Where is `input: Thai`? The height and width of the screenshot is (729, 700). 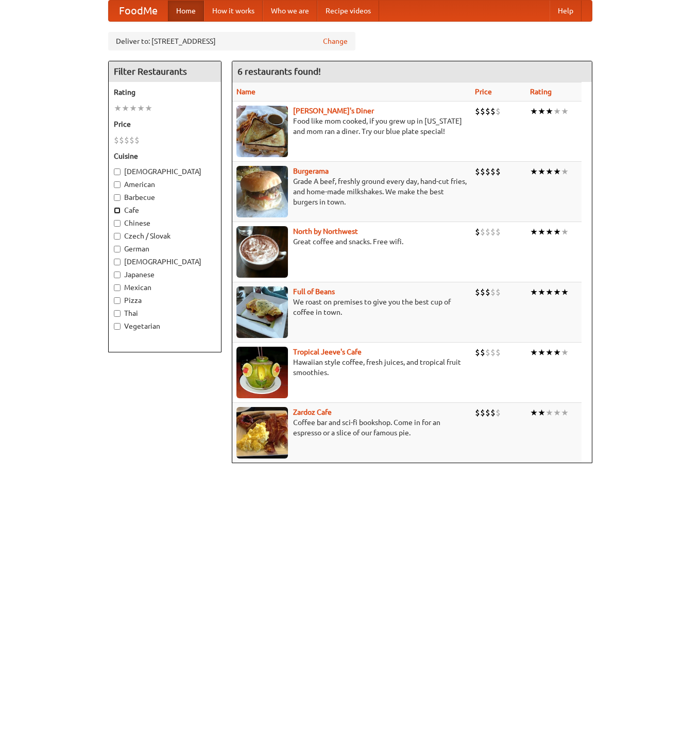
input: Thai is located at coordinates (116, 313).